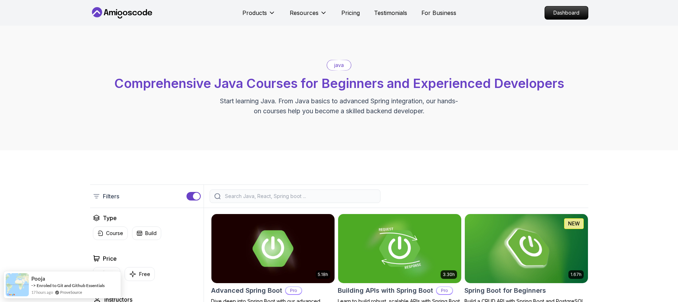  Describe the element at coordinates (304, 13) in the screenshot. I see `p: Resources` at that location.